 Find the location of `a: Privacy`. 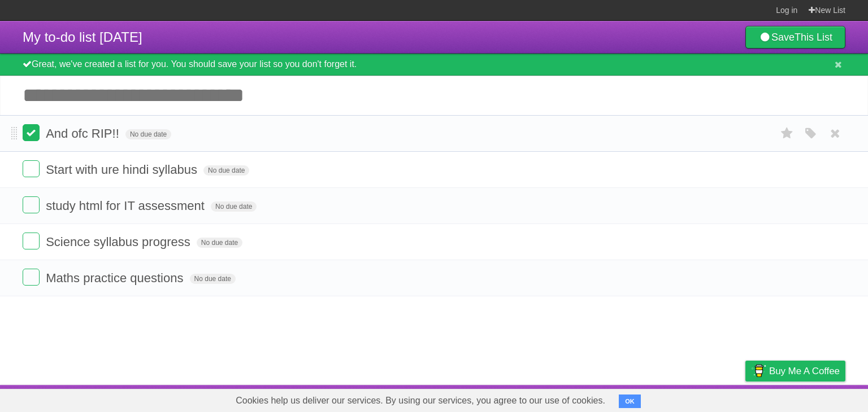

a: Privacy is located at coordinates (745, 399).